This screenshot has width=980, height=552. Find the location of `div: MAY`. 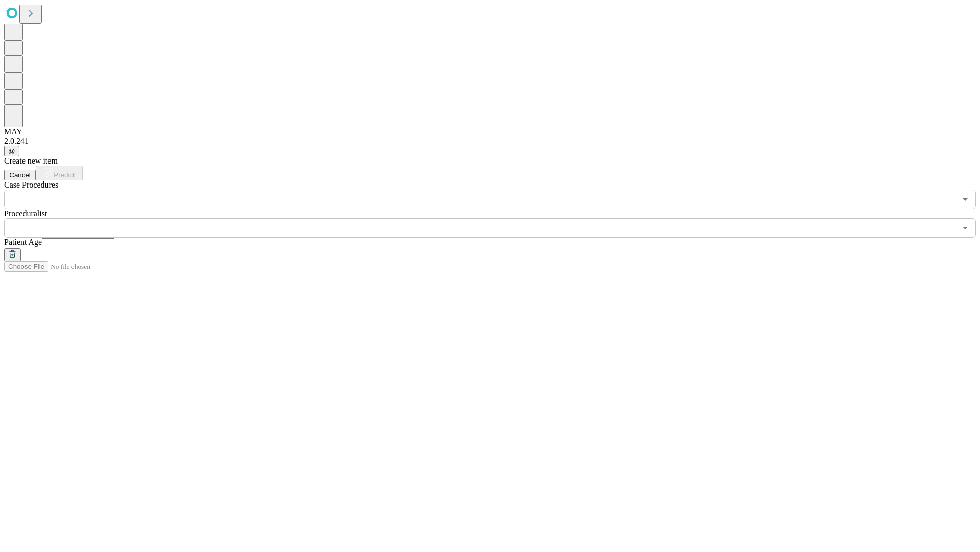

div: MAY is located at coordinates (490, 132).